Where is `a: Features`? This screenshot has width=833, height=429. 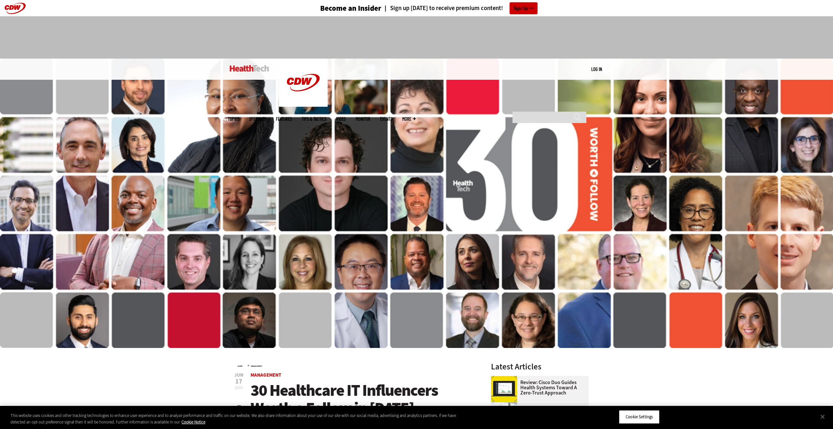
a: Features is located at coordinates (284, 119).